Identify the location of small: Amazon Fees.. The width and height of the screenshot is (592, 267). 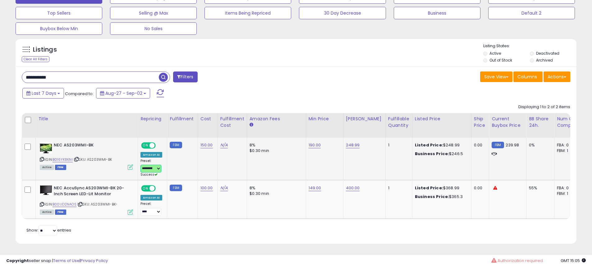
(251, 125).